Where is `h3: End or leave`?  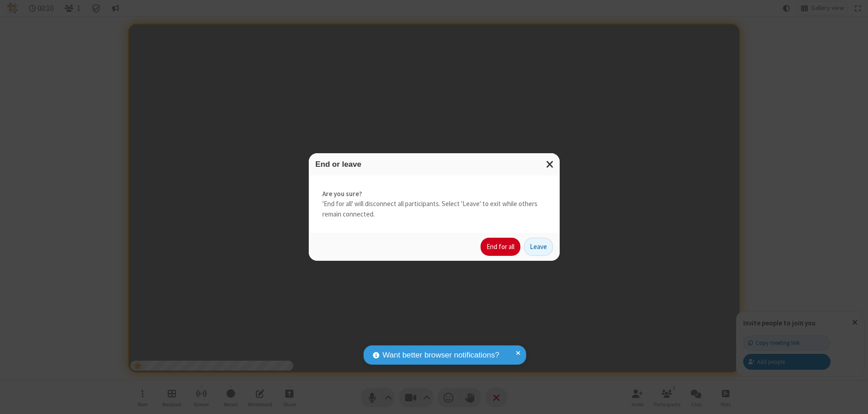 h3: End or leave is located at coordinates (434, 164).